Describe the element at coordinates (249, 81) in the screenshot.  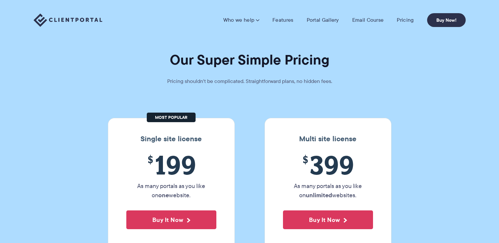
I see `p: Pricing shouldn't be complicated. Straightforward plans, no hidden fees.` at that location.